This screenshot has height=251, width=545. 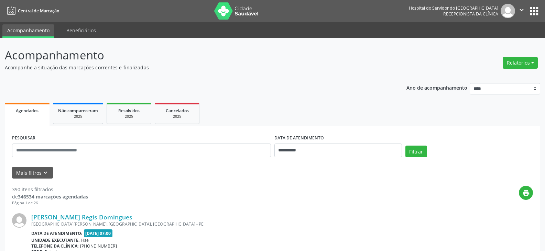 I want to click on b: Telefone da clínica:, so click(x=55, y=246).